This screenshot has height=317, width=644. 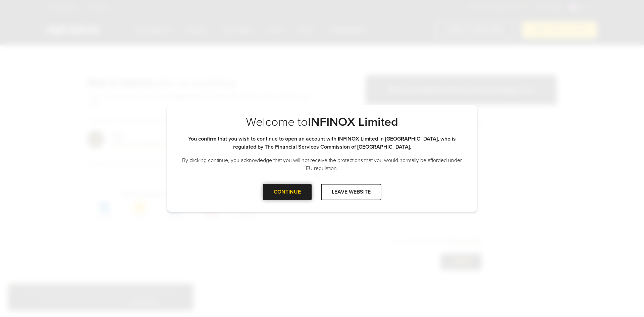 I want to click on strong: You confirm that you wish to continue to open an account with INFINOX Limited in [GEOGRAPHIC_DATA..., so click(x=322, y=143).